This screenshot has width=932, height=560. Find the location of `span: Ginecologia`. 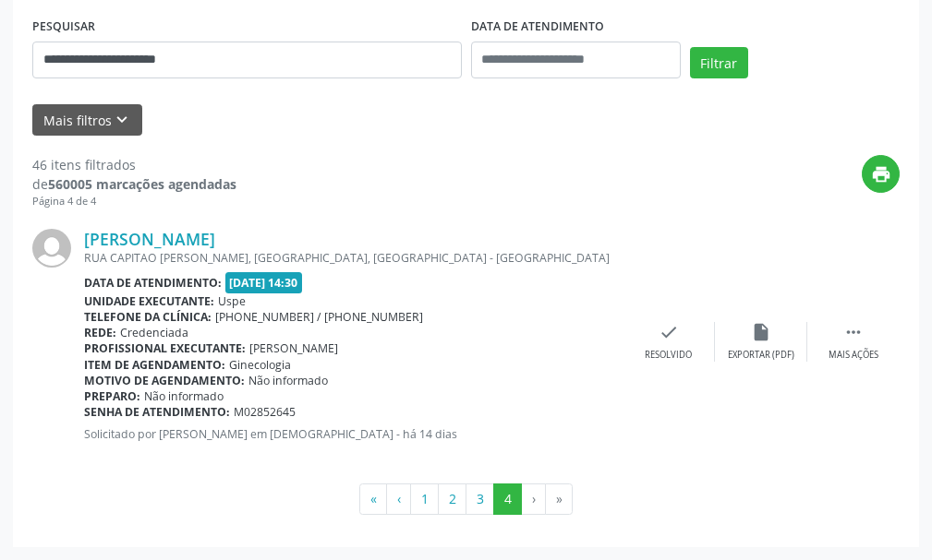

span: Ginecologia is located at coordinates (260, 365).